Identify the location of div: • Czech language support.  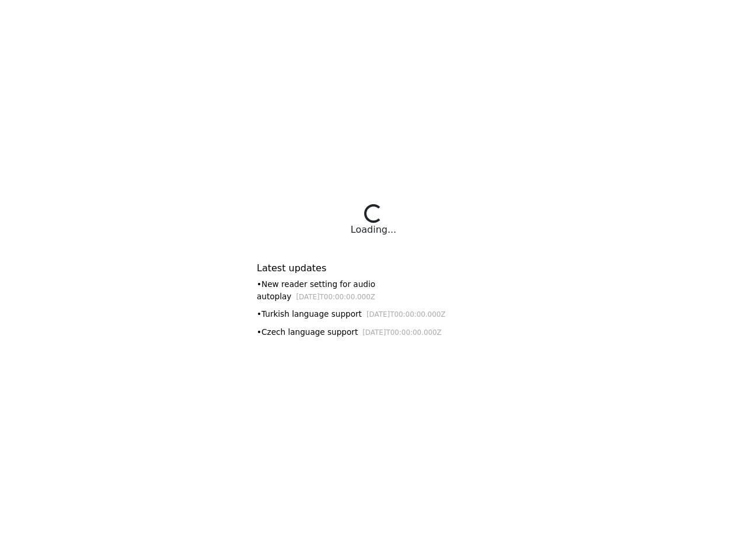
(374, 332).